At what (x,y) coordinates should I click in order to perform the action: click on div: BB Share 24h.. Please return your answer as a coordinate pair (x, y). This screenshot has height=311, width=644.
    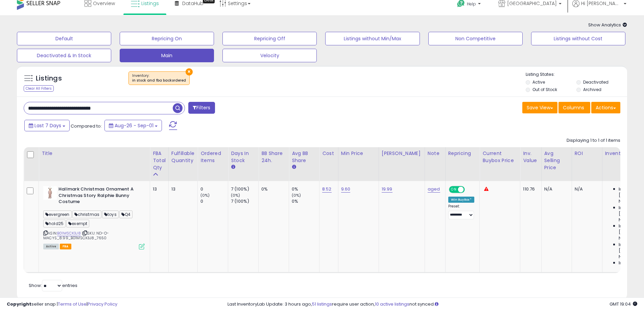
    Looking at the image, I should click on (273, 157).